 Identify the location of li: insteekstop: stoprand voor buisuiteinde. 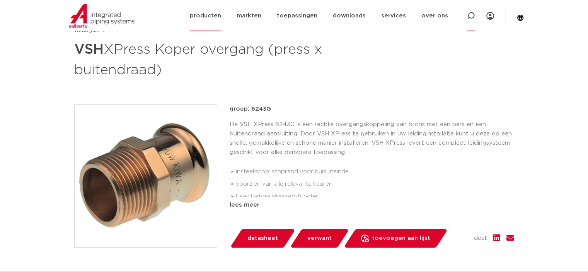
(375, 172).